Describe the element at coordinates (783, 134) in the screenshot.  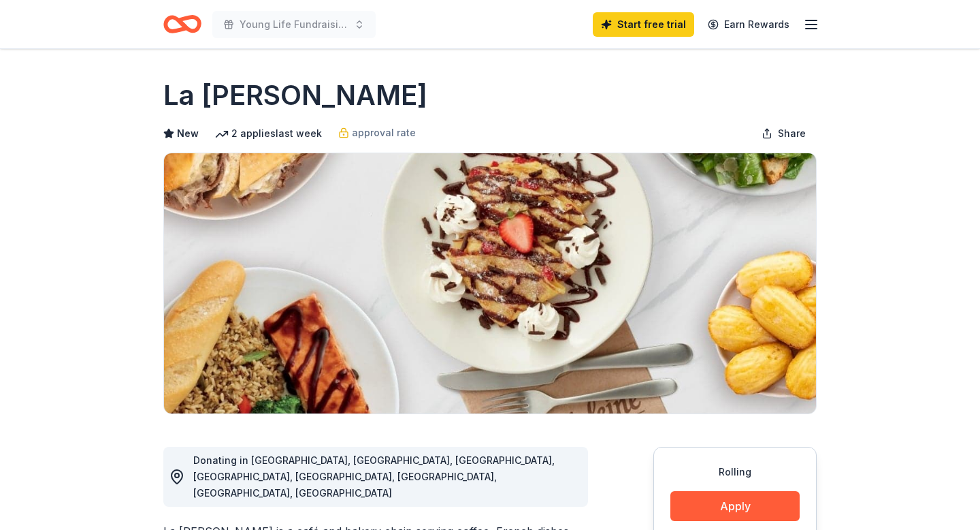
I see `button: Share` at that location.